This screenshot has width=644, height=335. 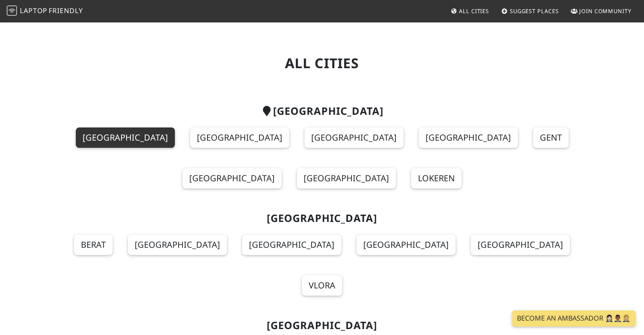 What do you see at coordinates (34, 11) in the screenshot?
I see `span: Laptop` at bounding box center [34, 11].